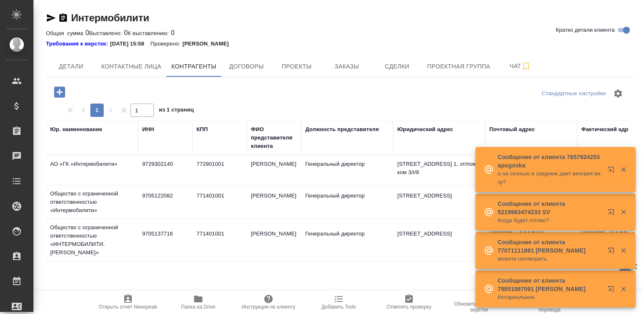 Image resolution: width=644 pixels, height=314 pixels. What do you see at coordinates (550, 259) in the screenshot?
I see `p: можете наговорить` at bounding box center [550, 259].